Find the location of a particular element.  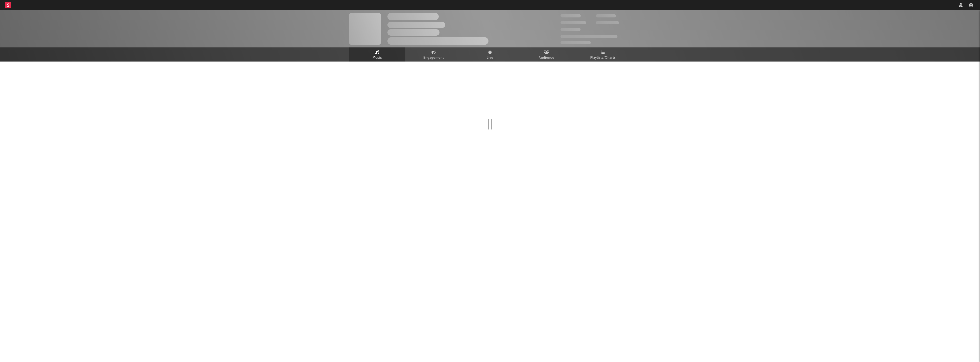

span: Audience is located at coordinates (546, 58).